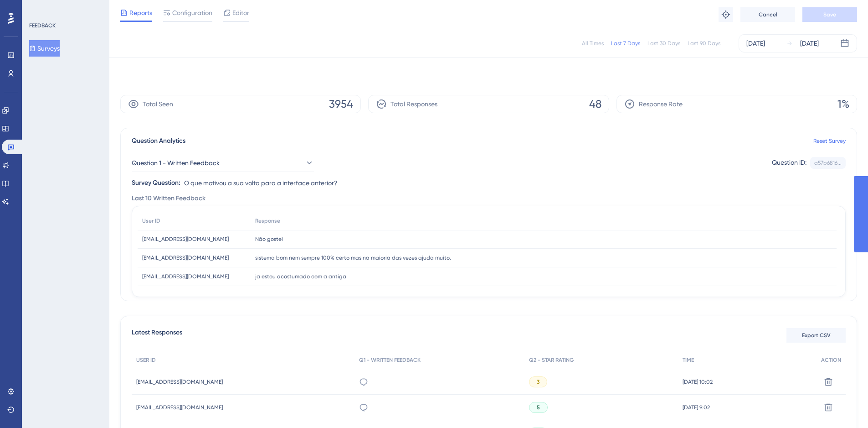  I want to click on span: Response Rate, so click(661, 104).